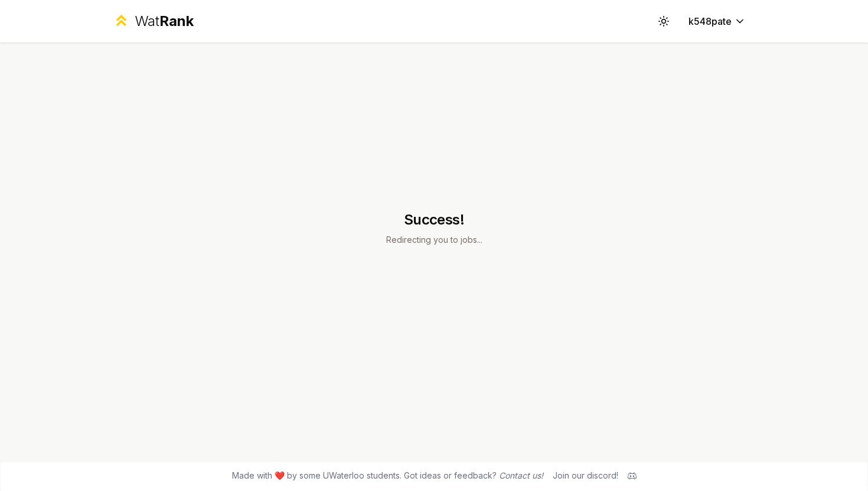 This screenshot has width=868, height=491. Describe the element at coordinates (585, 475) in the screenshot. I see `div: Join our discord!` at that location.